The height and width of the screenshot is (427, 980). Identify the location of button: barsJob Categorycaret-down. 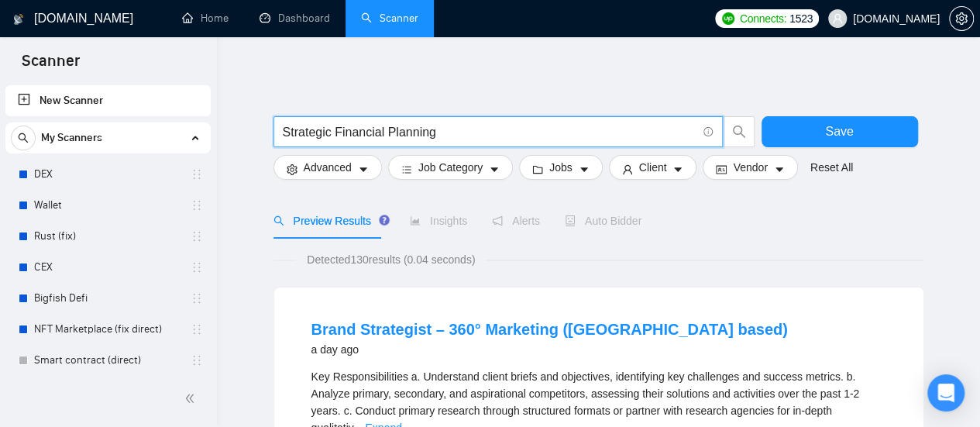
(450, 167).